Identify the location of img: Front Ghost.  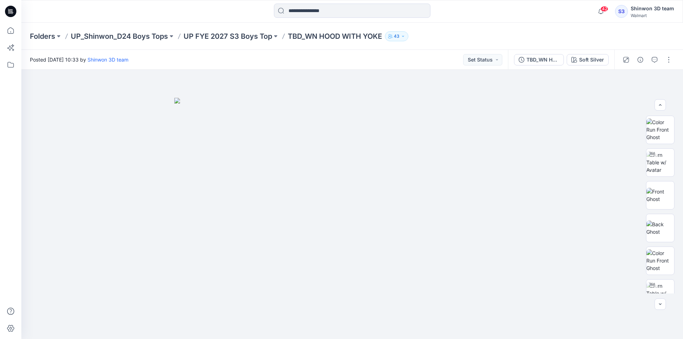
(660, 195).